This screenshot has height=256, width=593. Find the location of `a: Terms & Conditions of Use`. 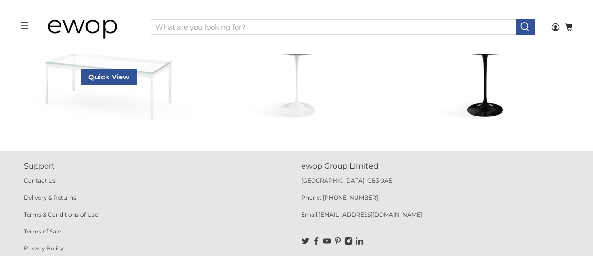

a: Terms & Conditions of Use is located at coordinates (61, 214).